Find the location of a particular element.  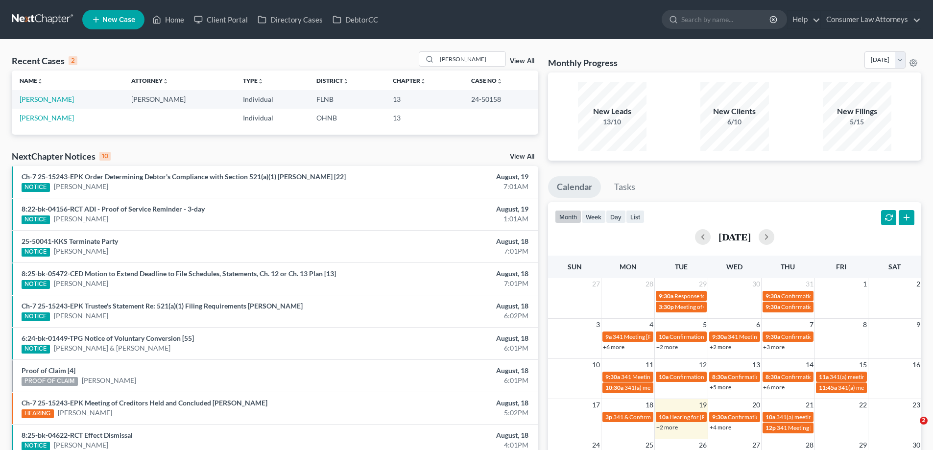

span: Wed is located at coordinates (734, 267).